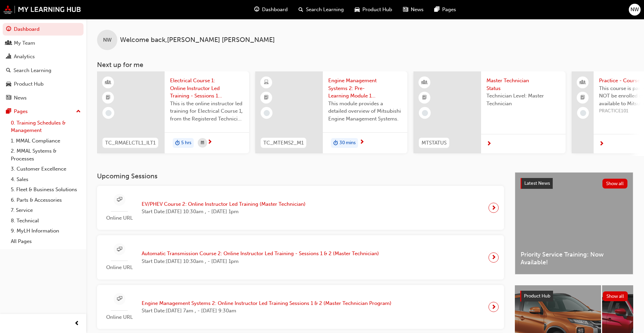 The image size is (644, 333). I want to click on a: 4. Sales, so click(45, 179).